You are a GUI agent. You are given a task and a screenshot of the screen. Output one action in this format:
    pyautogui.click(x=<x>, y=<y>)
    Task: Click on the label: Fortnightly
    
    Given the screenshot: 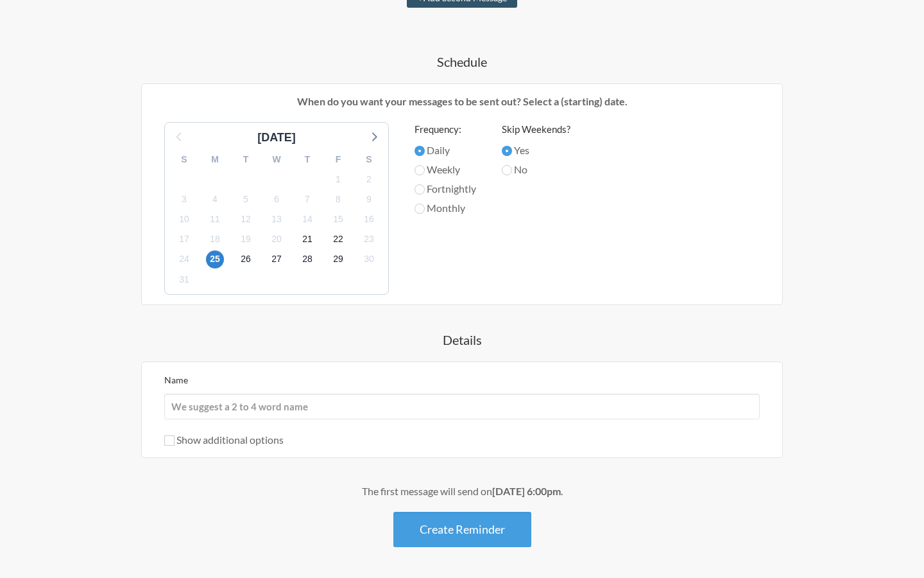 What is the action you would take?
    pyautogui.click(x=446, y=189)
    